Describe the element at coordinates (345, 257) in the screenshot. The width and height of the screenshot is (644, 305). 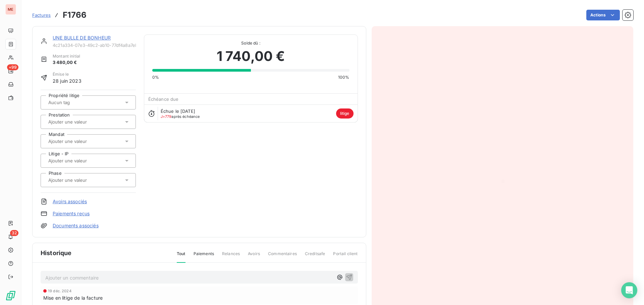
I see `span: Portail client` at that location.